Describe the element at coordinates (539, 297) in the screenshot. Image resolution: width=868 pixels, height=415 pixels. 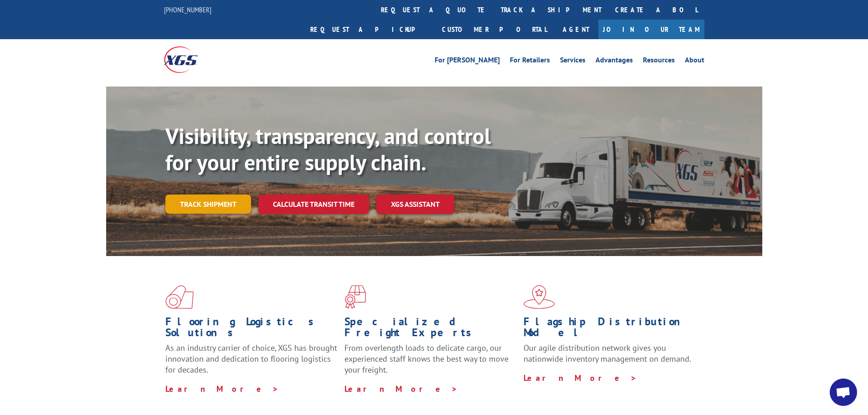
I see `img: xgs-icon-flagship-distribution-model-red` at that location.